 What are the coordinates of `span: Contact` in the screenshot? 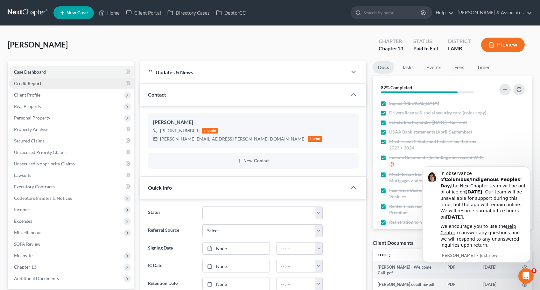 It's located at (157, 94).